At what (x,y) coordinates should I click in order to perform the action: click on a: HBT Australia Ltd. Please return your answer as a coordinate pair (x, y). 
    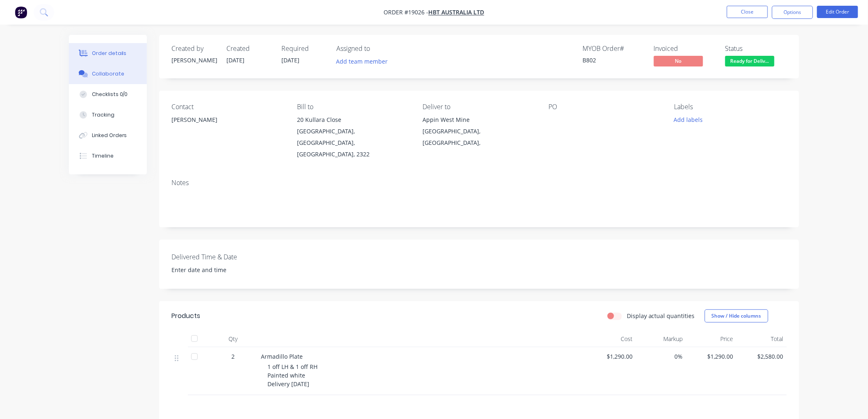
    Looking at the image, I should click on (456, 12).